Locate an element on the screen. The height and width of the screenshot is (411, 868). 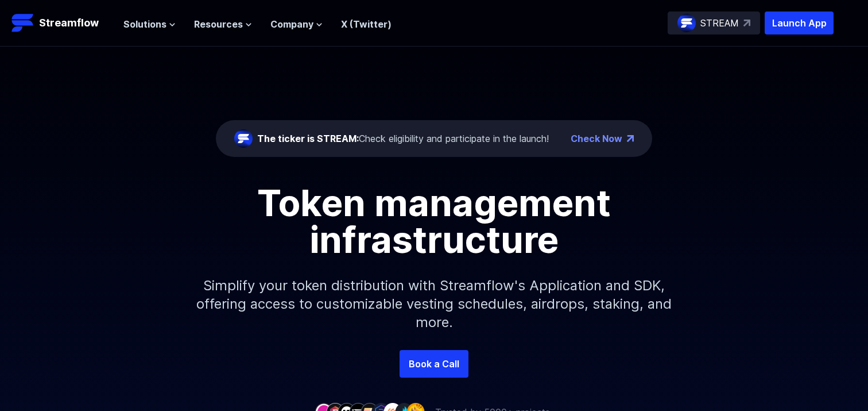
span: Resources is located at coordinates (218, 24).